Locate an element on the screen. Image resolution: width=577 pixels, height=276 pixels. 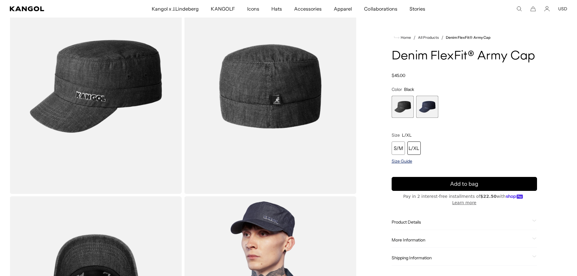
span: Shipping Information is located at coordinates (460, 258).